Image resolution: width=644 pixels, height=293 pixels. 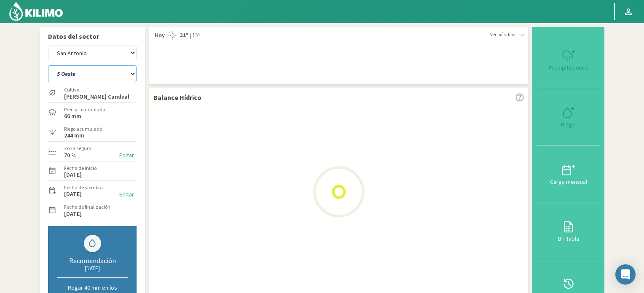 What do you see at coordinates (568, 67) in the screenshot?
I see `div: Precipitaciones` at bounding box center [568, 67].